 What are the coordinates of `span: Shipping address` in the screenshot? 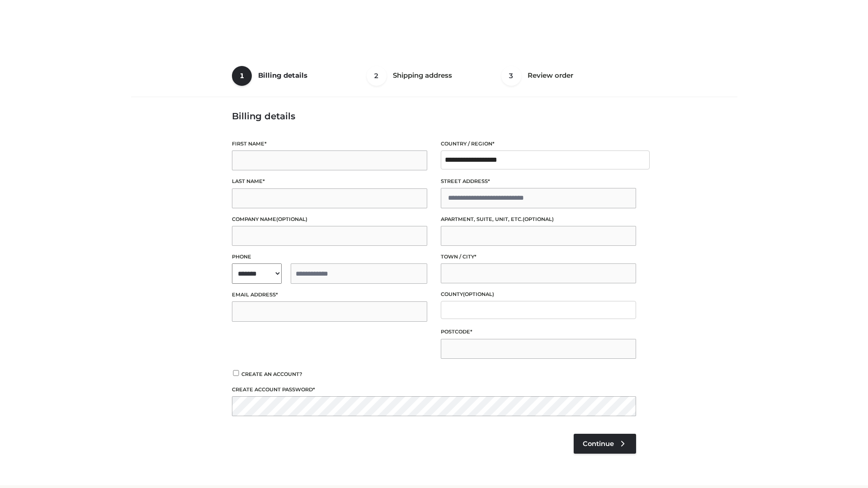 It's located at (422, 75).